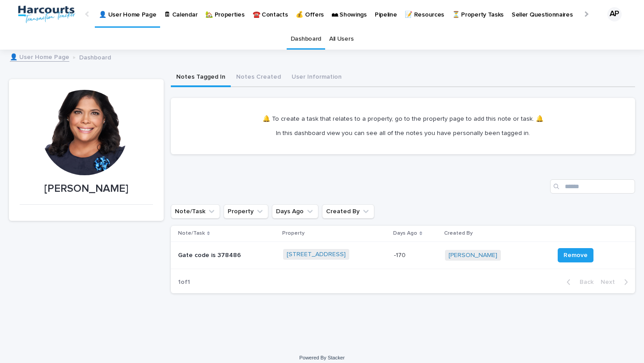 This screenshot has width=644, height=363. I want to click on button: Remove, so click(575, 255).